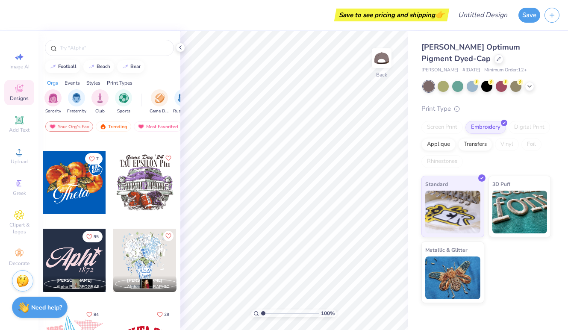 Image resolution: width=568 pixels, height=330 pixels. I want to click on div: Foil, so click(531, 144).